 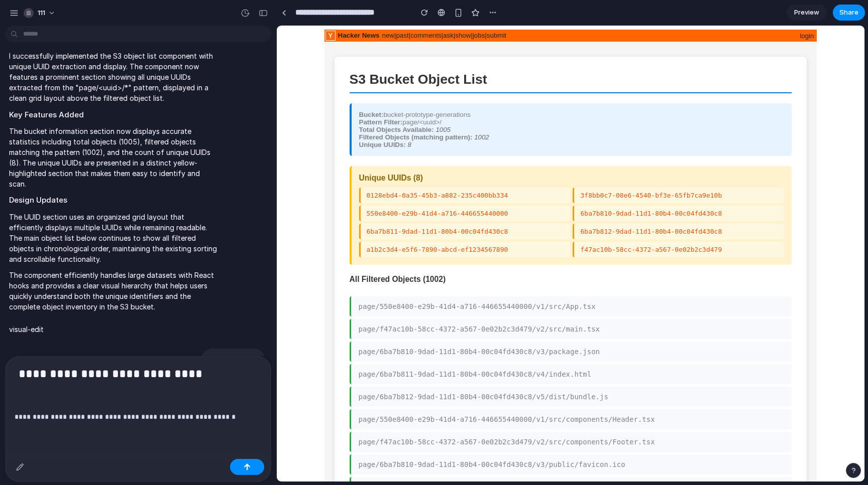 What do you see at coordinates (807, 13) in the screenshot?
I see `a: Preview` at bounding box center [807, 13].